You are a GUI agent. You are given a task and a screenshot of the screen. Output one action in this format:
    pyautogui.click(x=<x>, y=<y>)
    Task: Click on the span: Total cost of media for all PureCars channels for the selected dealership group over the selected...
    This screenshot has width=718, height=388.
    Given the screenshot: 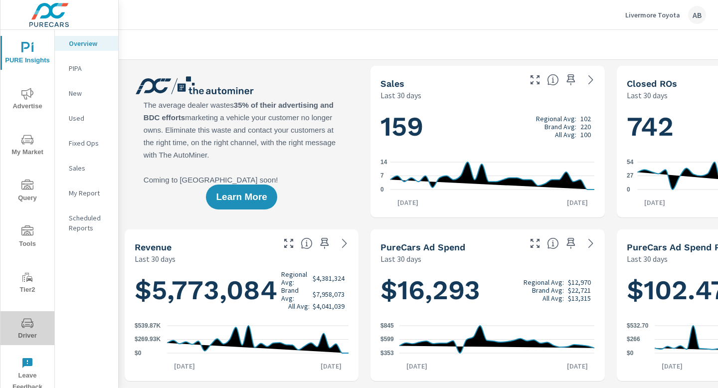 What is the action you would take?
    pyautogui.click(x=553, y=243)
    